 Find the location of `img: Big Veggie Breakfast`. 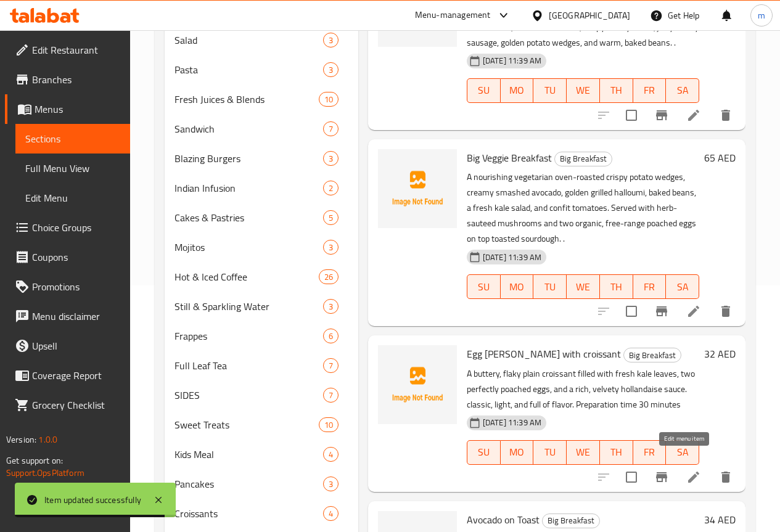

img: Big Veggie Breakfast is located at coordinates (417, 188).